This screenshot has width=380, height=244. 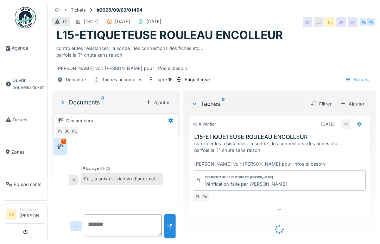 I want to click on div: 09:20, so click(x=105, y=168).